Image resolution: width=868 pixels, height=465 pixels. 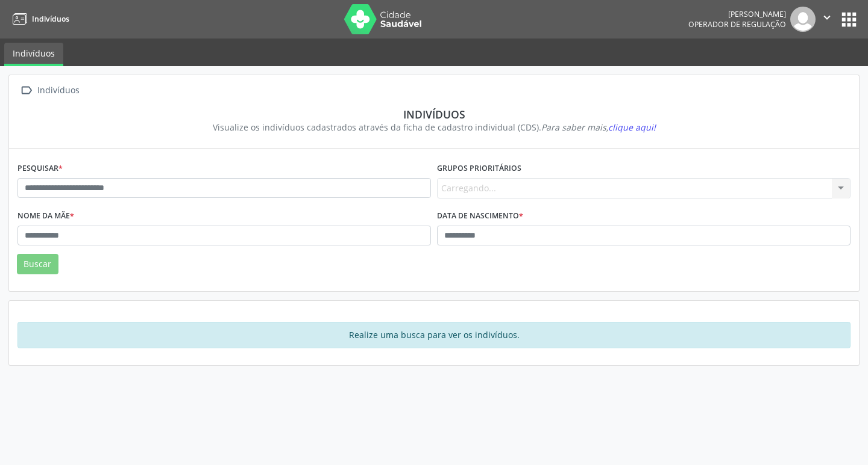 I want to click on label: Data de nascimento, so click(x=480, y=216).